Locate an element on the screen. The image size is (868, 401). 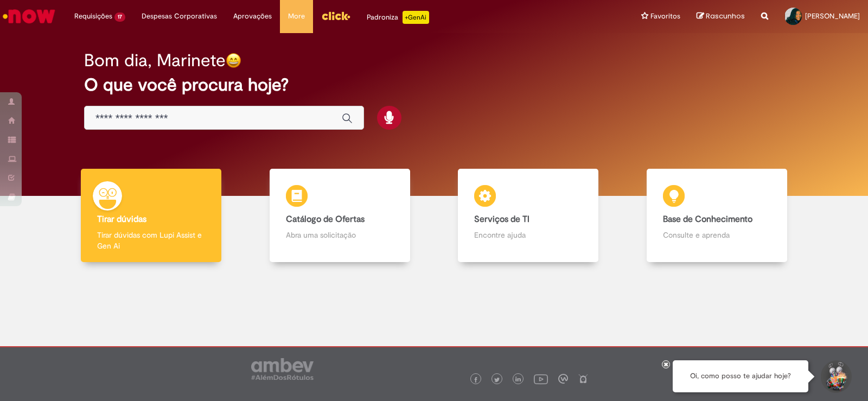
div: Padroniza is located at coordinates (398, 17).